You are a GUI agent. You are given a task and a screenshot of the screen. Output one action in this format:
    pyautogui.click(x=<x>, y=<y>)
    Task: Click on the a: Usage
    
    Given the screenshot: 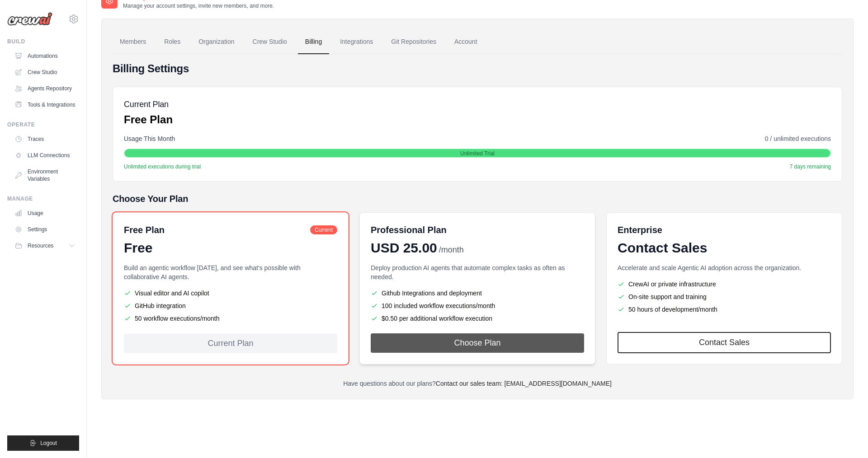 What is the action you would take?
    pyautogui.click(x=45, y=214)
    